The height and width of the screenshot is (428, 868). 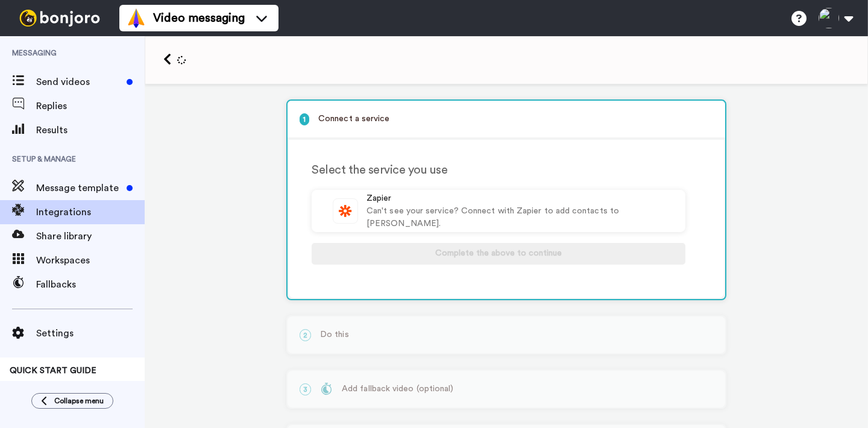 What do you see at coordinates (79, 82) in the screenshot?
I see `span: Send videos` at bounding box center [79, 82].